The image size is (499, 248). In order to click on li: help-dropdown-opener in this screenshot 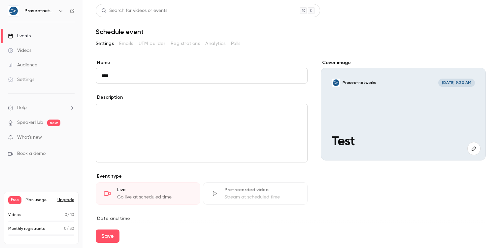, I will do `click(41, 108)`.